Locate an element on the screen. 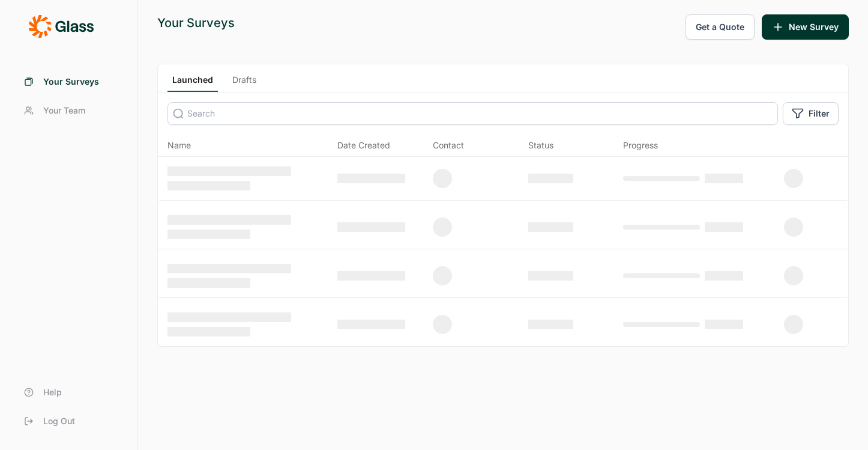  div: Progress is located at coordinates (641, 145).